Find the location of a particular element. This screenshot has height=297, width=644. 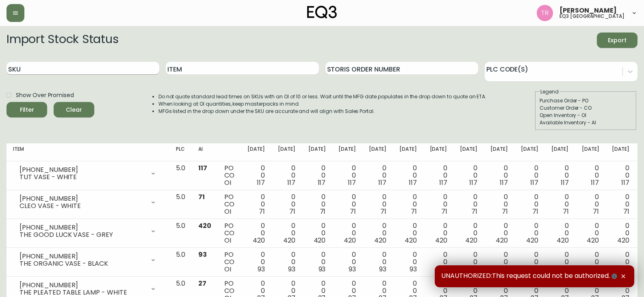

div: THE PLEATED TABLE LAMP - WHITE is located at coordinates (82, 293).